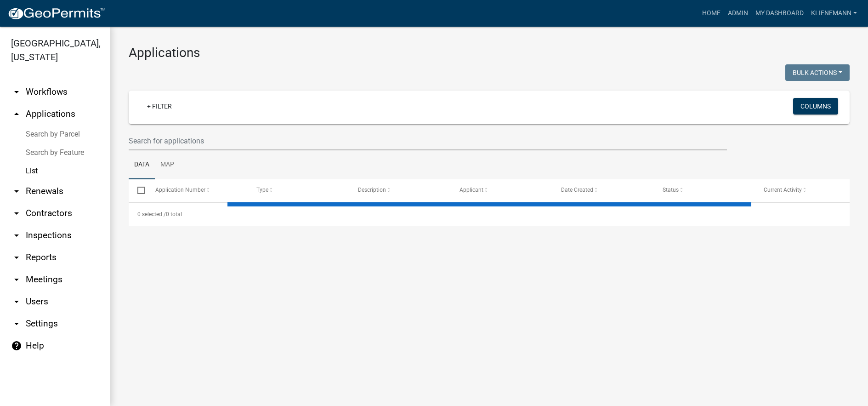 Image resolution: width=868 pixels, height=406 pixels. I want to click on datatable-header-cell: Type, so click(298, 191).